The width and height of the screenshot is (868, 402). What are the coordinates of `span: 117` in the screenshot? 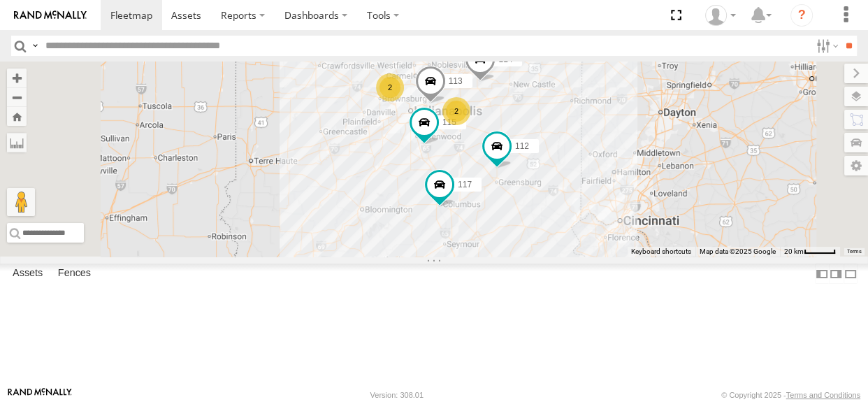 It's located at (465, 184).